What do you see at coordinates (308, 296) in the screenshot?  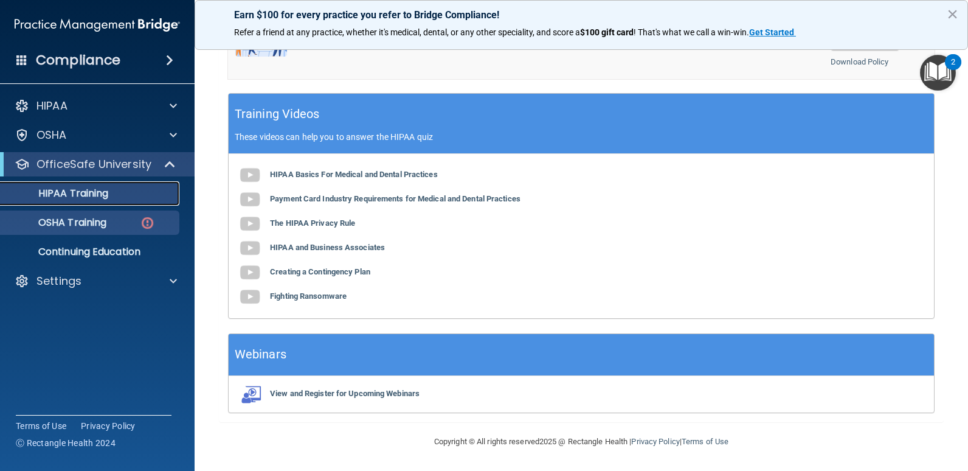 I see `b: Fighting Ransomware` at bounding box center [308, 296].